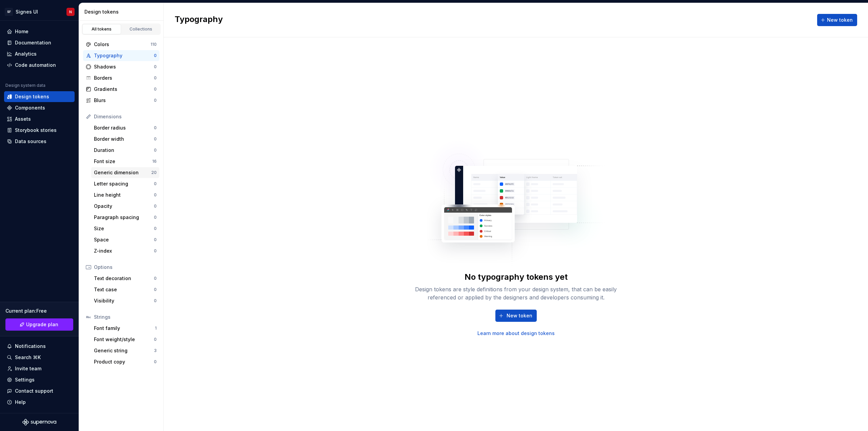 The height and width of the screenshot is (431, 868). I want to click on div: Font weight/style, so click(124, 340).